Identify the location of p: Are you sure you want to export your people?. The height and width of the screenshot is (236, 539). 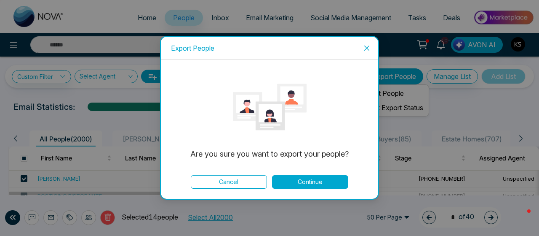
(269, 154).